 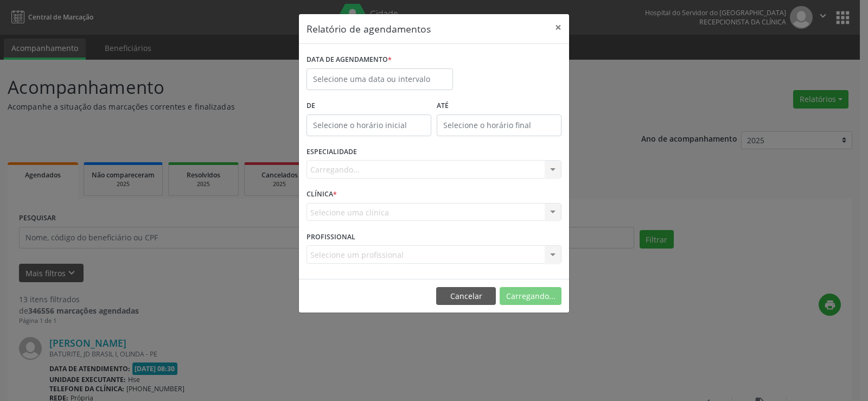 I want to click on h5: Relatório de agendamentos, so click(x=368, y=29).